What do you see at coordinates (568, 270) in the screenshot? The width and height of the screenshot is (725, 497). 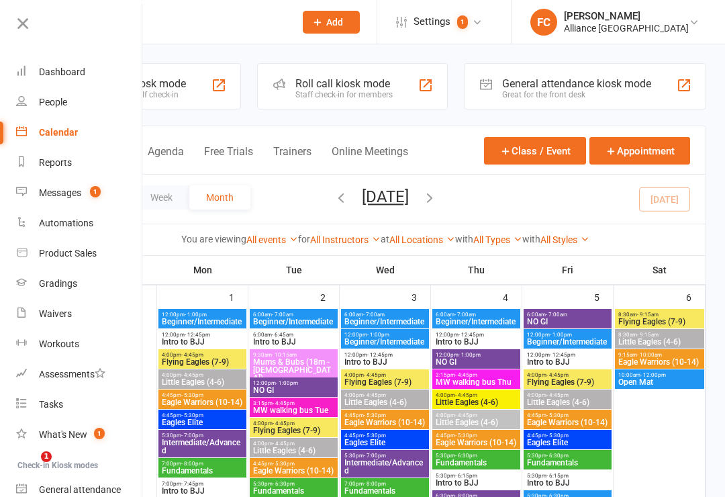 I see `th: Fri` at bounding box center [568, 270].